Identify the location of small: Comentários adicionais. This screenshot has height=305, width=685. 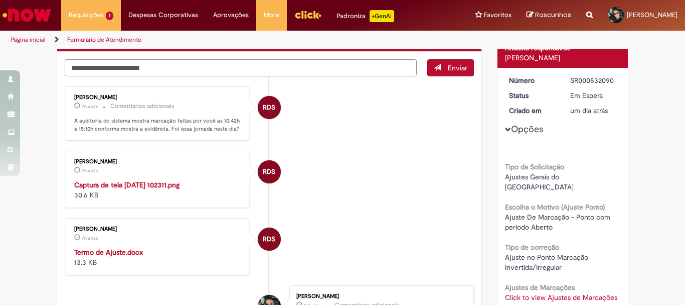
(143, 106).